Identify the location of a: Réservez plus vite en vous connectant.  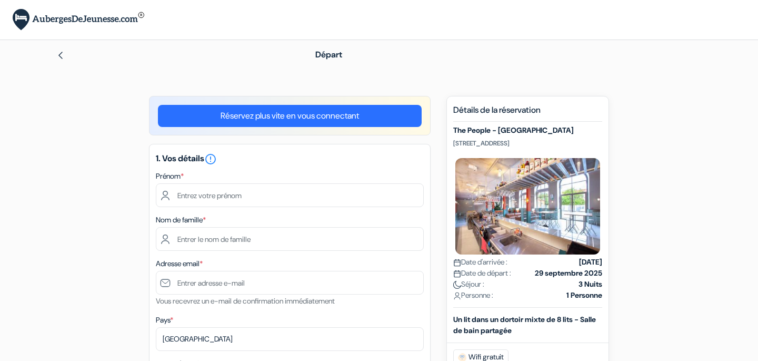
(290, 116).